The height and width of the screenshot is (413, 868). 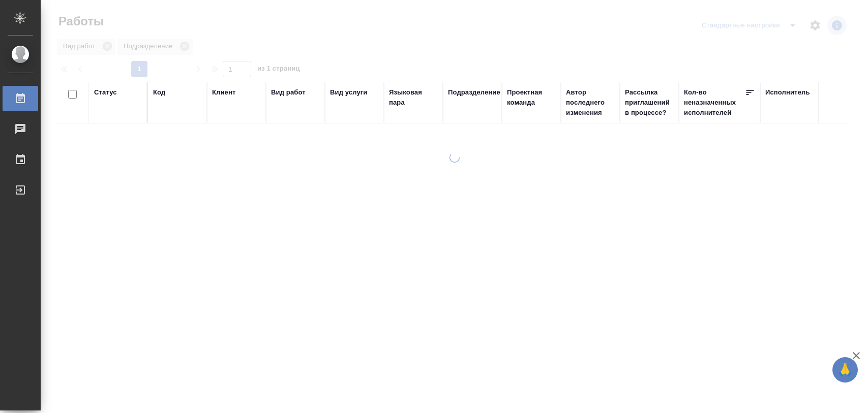 I want to click on div: Исполнитель, so click(x=788, y=92).